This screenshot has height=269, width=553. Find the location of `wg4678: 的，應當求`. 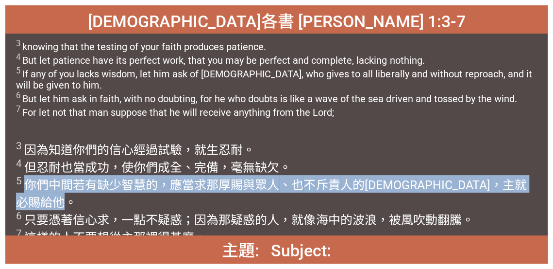

wg4678: 的，應當求 is located at coordinates (271, 211).